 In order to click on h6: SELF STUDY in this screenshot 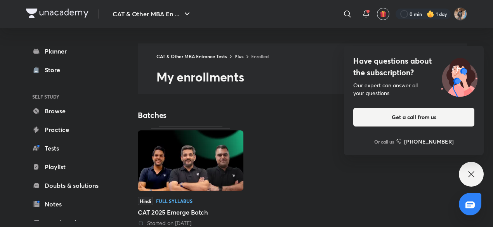, I will do `click(71, 97)`.